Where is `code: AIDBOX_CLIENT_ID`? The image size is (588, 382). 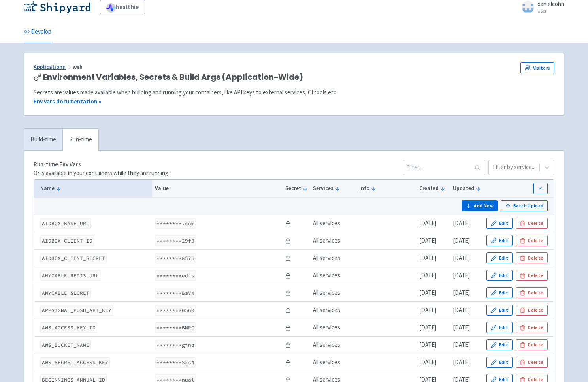
code: AIDBOX_CLIENT_ID is located at coordinates (67, 241).